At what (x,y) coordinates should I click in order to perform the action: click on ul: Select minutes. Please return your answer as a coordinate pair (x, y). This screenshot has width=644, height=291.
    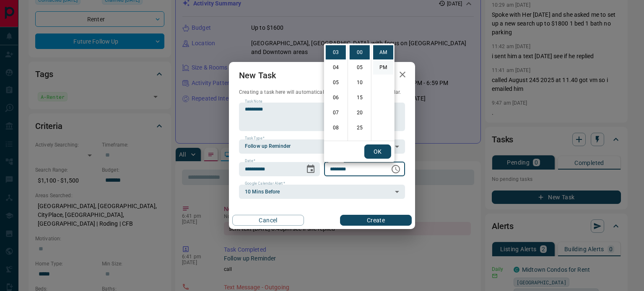
    Looking at the image, I should click on (359, 92).